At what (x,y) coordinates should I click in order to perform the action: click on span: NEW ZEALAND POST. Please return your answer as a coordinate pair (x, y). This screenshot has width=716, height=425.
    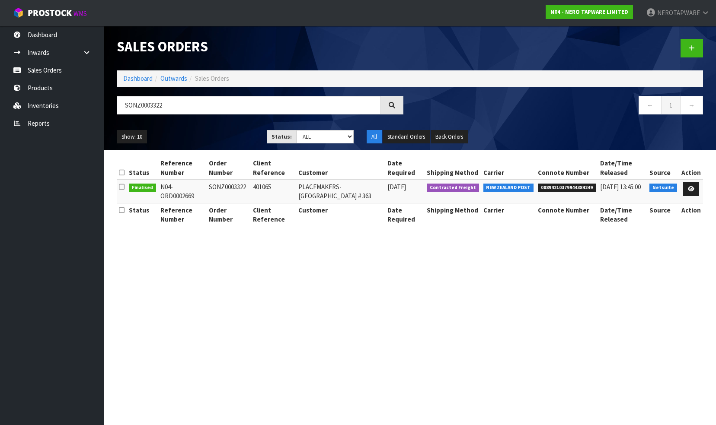
    Looking at the image, I should click on (508, 188).